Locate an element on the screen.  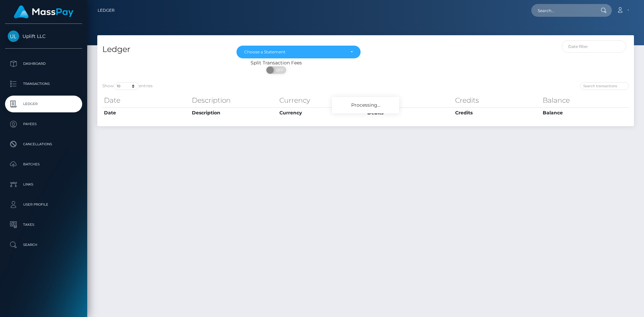
p: Transactions is located at coordinates (44, 84).